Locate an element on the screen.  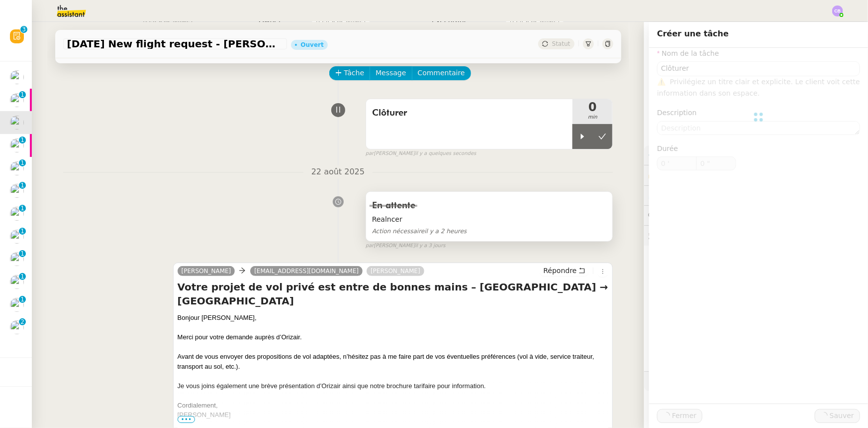
span: Statut is located at coordinates (561, 44).